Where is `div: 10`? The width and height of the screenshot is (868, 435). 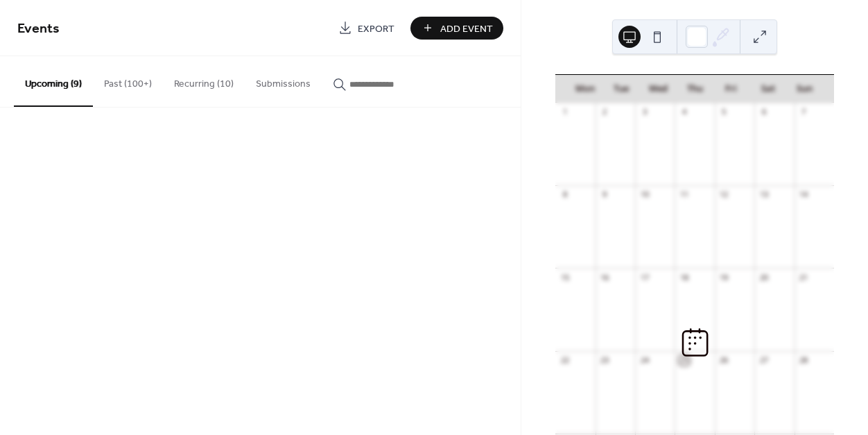 div: 10 is located at coordinates (644, 194).